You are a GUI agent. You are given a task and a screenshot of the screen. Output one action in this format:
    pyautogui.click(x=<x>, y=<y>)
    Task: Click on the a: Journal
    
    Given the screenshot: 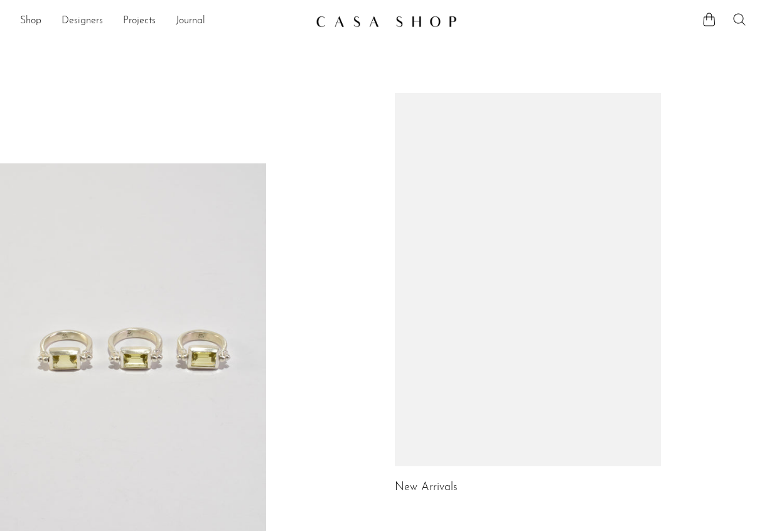 What is the action you would take?
    pyautogui.click(x=190, y=21)
    